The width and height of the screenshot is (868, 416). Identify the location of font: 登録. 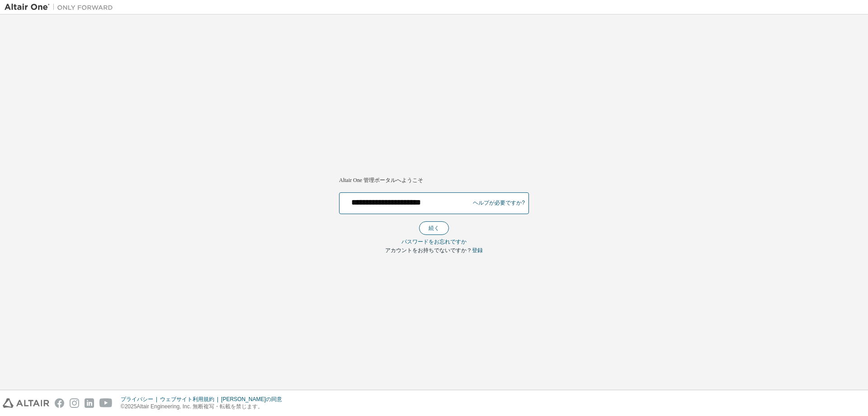
(478, 250).